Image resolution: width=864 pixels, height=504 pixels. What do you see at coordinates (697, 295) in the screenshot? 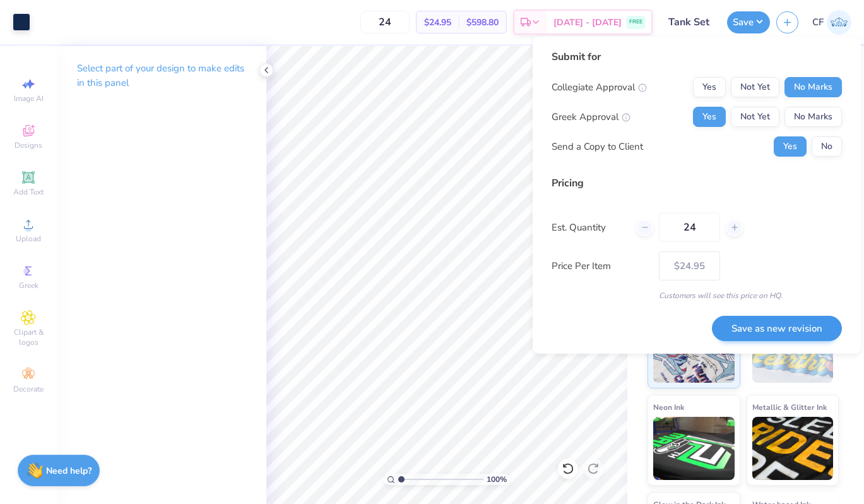
I see `div: Customers will see this price on HQ.` at bounding box center [697, 295].